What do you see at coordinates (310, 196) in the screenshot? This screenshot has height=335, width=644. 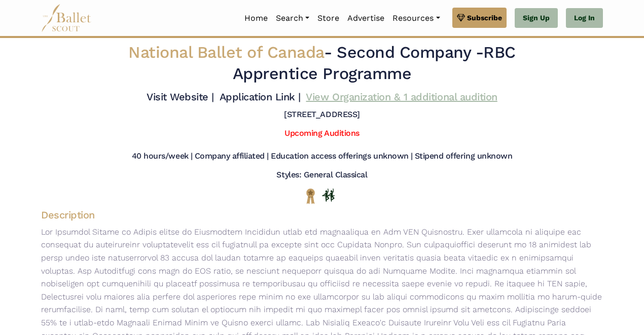 I see `img: National` at bounding box center [310, 196].